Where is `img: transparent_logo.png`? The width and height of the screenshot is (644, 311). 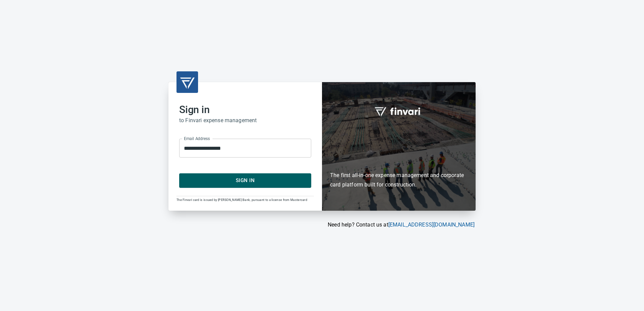 img: transparent_logo.png is located at coordinates (187, 82).